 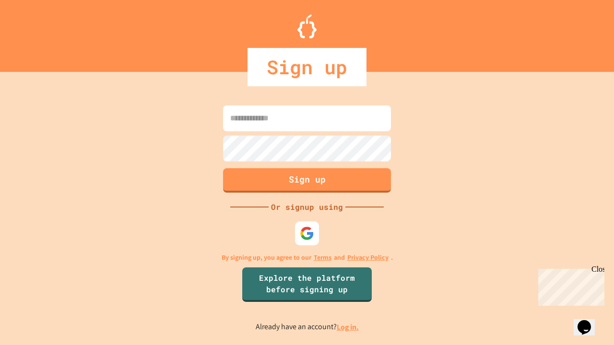 What do you see at coordinates (307, 234) in the screenshot?
I see `img: google-icon.svg` at bounding box center [307, 234].